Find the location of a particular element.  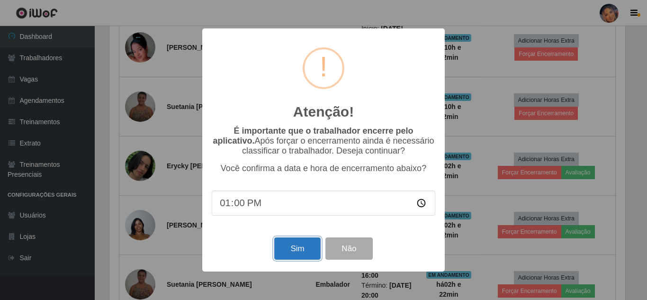

button: Sim is located at coordinates (297, 248).